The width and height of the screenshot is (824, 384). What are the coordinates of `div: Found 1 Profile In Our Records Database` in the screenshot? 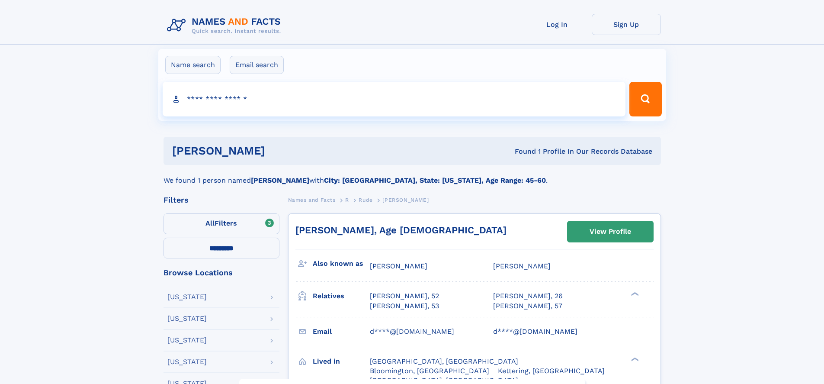 It's located at (521, 151).